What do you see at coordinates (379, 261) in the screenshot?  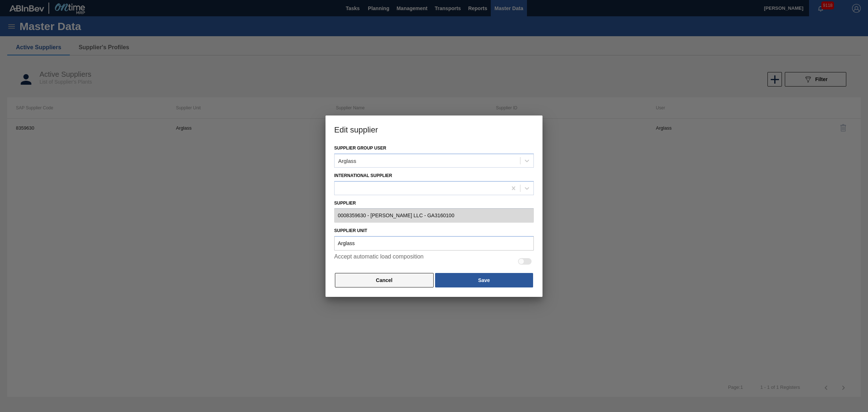 I see `label: Accept automatic load composition` at bounding box center [379, 261].